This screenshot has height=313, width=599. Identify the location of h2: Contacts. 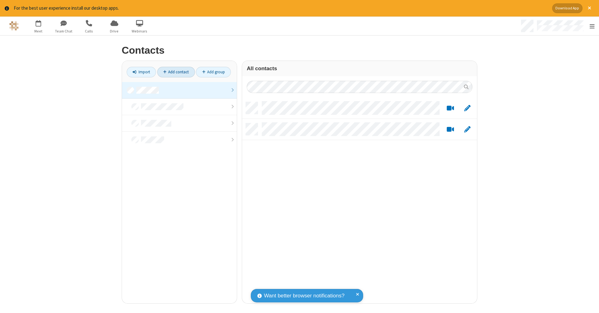
(300, 50).